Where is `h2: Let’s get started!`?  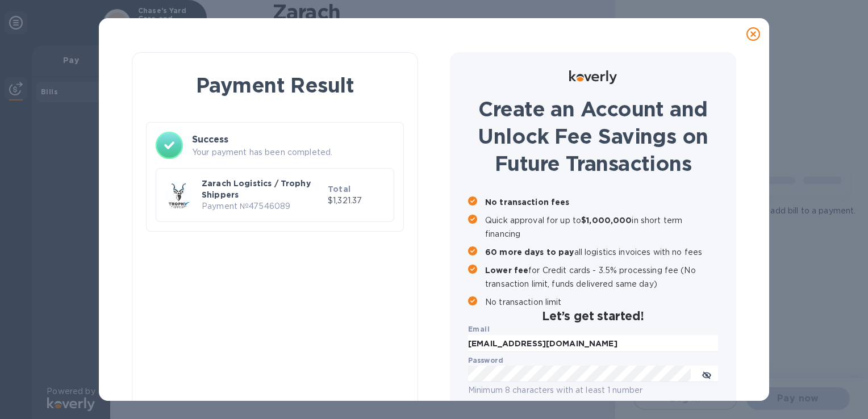
h2: Let’s get started! is located at coordinates (593, 315).